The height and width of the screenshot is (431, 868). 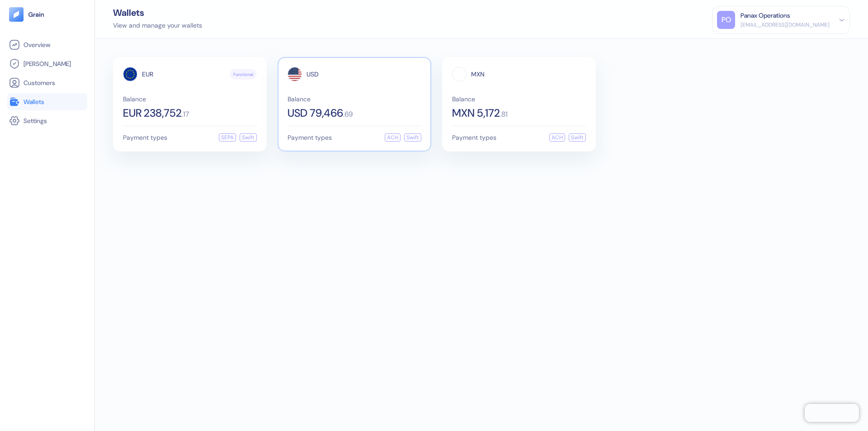 What do you see at coordinates (347, 114) in the screenshot?
I see `span: . 69` at bounding box center [347, 114].